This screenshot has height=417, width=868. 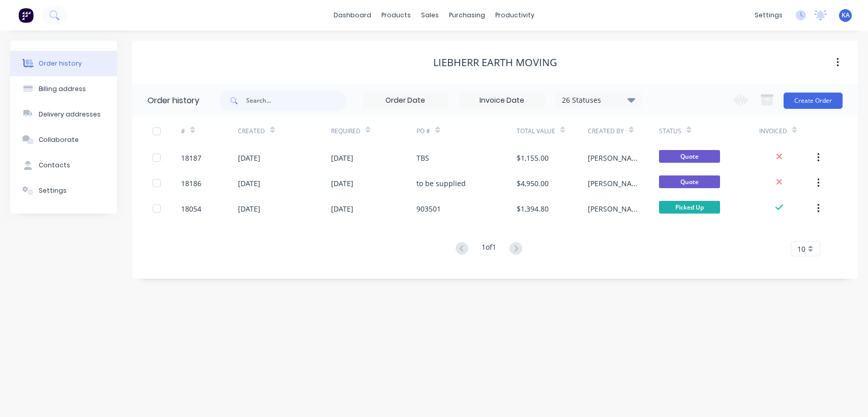 What do you see at coordinates (63, 115) in the screenshot?
I see `button: Delivery addresses` at bounding box center [63, 115].